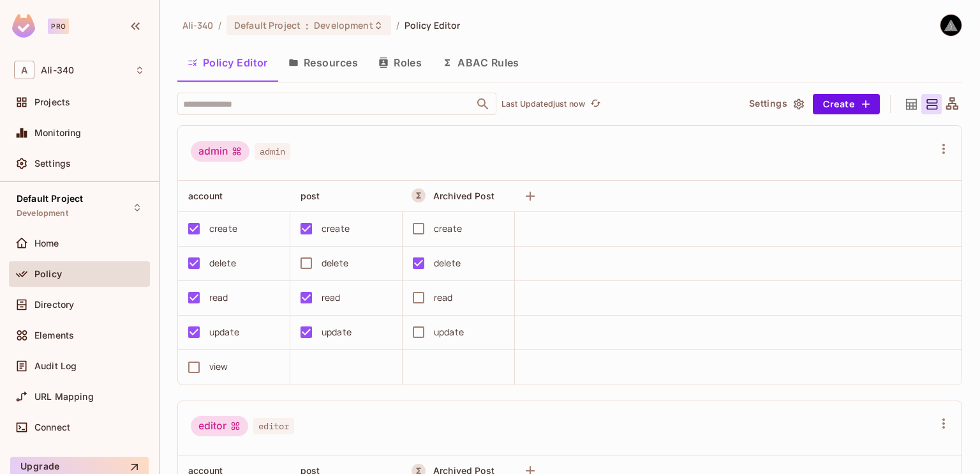 This screenshot has height=474, width=980. I want to click on span: Click to refresh data, so click(594, 104).